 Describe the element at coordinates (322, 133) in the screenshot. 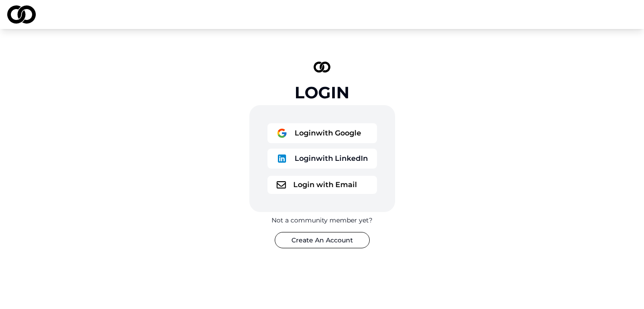

I see `button: logoLoginwith Google` at that location.